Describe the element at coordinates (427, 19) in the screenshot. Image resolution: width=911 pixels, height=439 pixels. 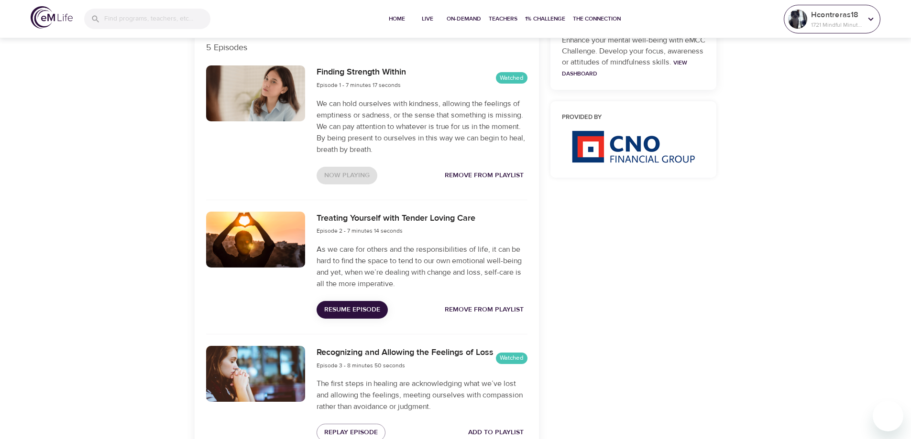
I see `span: Live` at that location.